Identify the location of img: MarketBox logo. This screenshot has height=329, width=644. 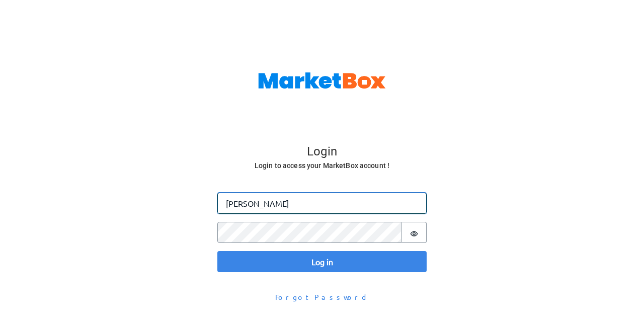
(322, 81).